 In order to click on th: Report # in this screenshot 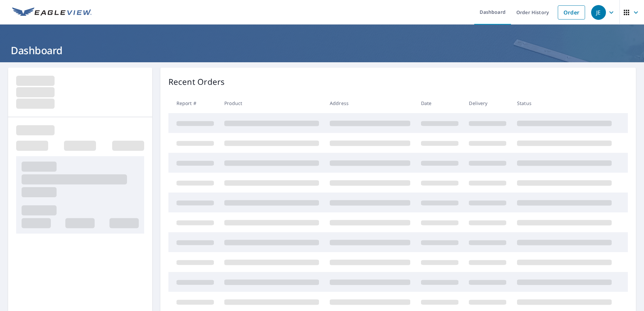, I will do `click(194, 103)`.